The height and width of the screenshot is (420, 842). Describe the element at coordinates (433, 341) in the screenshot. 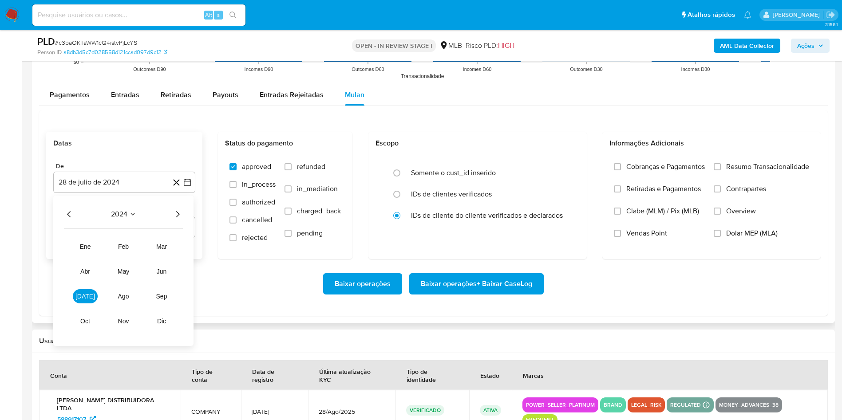

I see `h2: Usuários Associados` at that location.